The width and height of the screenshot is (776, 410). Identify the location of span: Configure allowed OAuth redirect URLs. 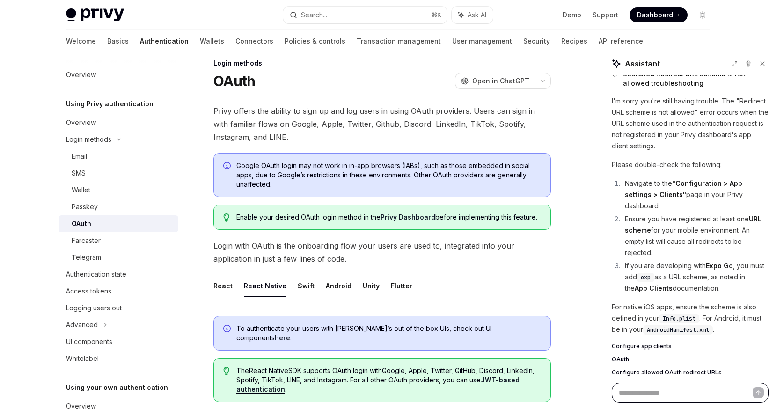
(666, 373).